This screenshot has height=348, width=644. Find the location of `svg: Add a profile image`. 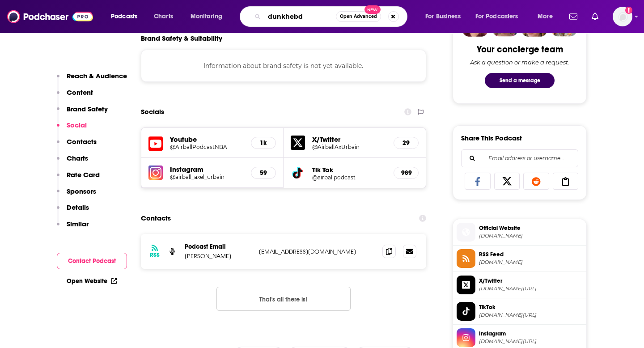

svg: Add a profile image is located at coordinates (629, 10).